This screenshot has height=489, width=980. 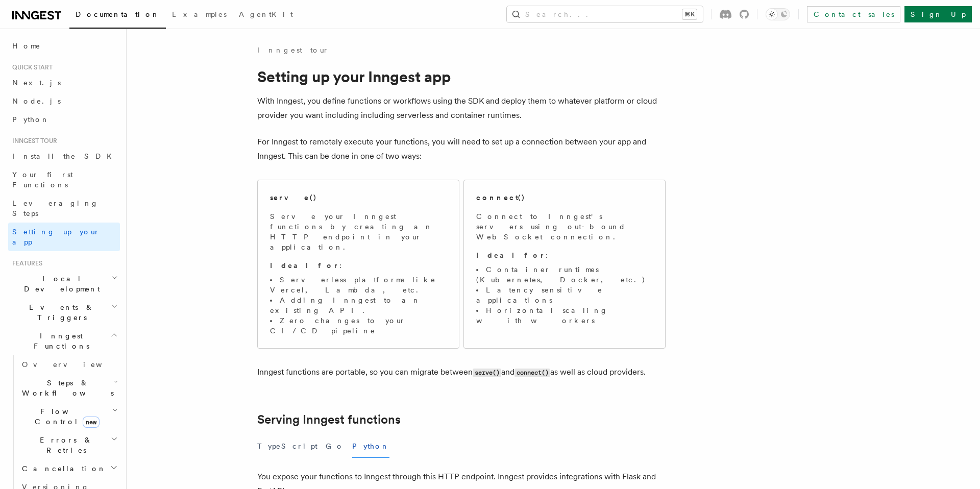 I want to click on button: Inngest Functions, so click(x=64, y=341).